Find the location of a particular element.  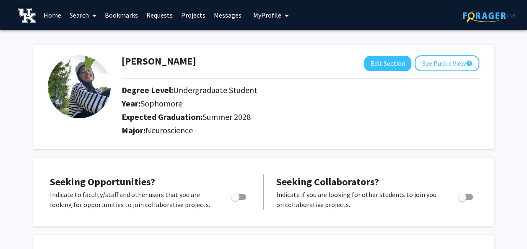

img: Profile Picture is located at coordinates (79, 87).